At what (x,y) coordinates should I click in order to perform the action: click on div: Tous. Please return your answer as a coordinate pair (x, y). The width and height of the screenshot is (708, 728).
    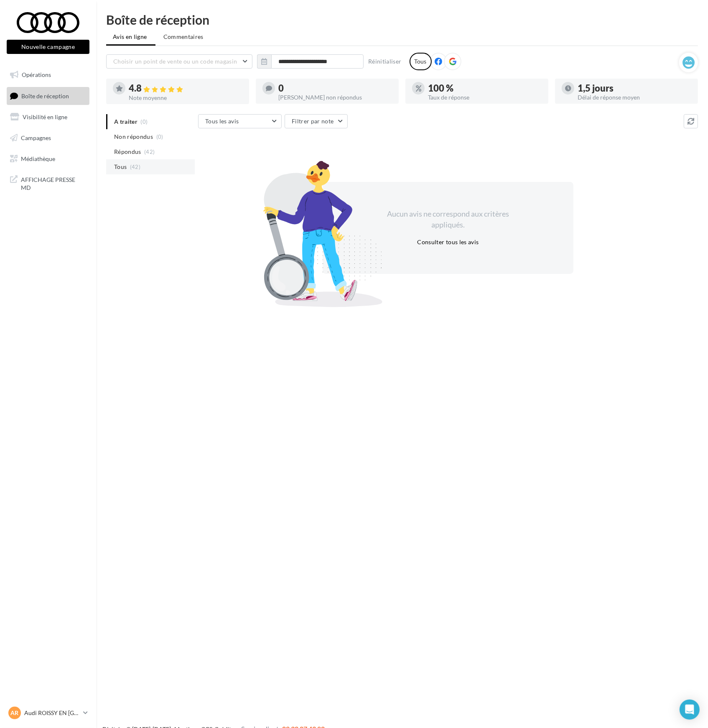
    Looking at the image, I should click on (421, 61).